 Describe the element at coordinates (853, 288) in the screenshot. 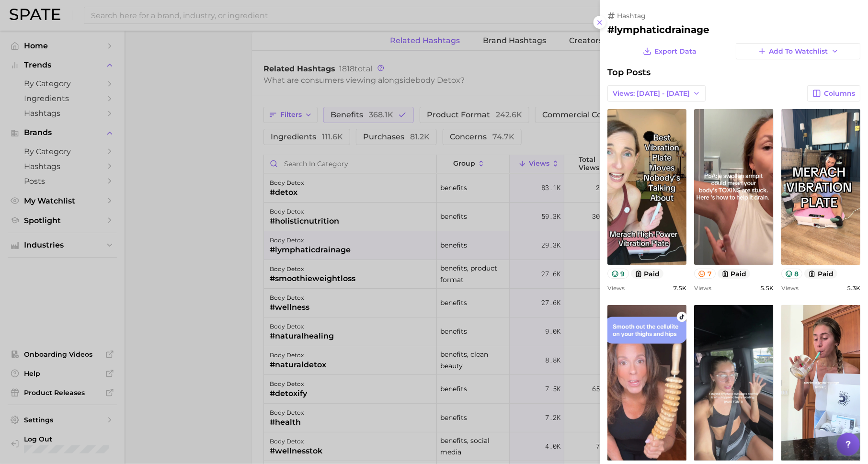

I see `span: 5.3k` at that location.